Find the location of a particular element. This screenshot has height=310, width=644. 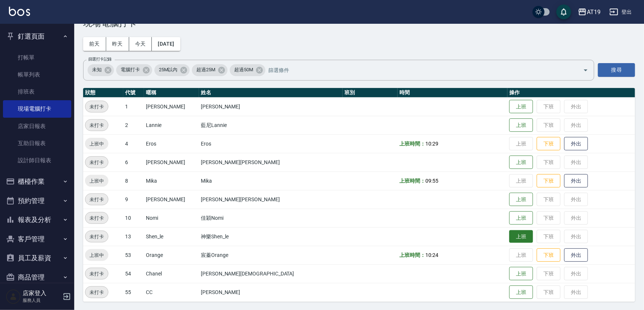

td: 佳穎Nomi is located at coordinates (270, 218).